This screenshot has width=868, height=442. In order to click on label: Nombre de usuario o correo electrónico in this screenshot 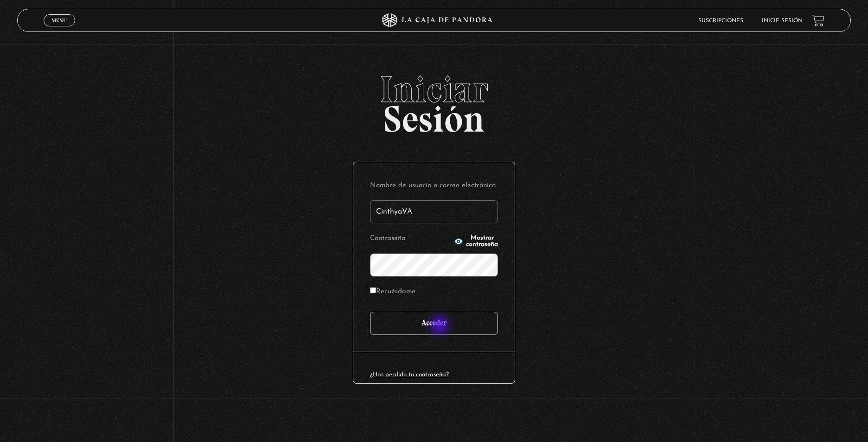, I will do `click(434, 186)`.